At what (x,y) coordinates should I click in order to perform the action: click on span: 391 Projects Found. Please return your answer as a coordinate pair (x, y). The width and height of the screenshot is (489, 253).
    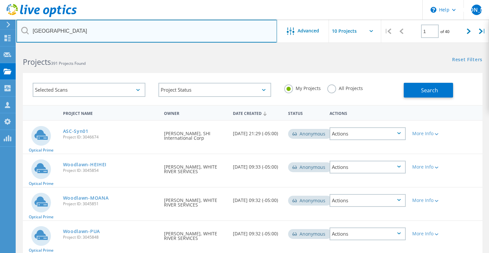
    Looking at the image, I should click on (68, 63).